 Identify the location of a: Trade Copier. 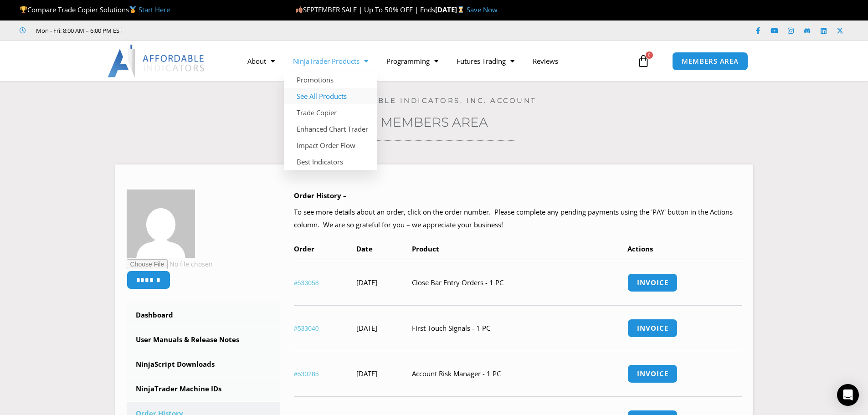
(331, 112).